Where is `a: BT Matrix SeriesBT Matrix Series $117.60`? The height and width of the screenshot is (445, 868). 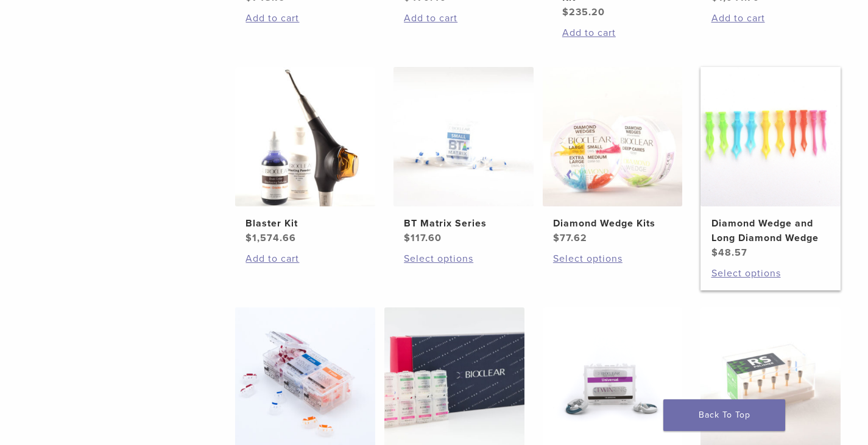 a: BT Matrix SeriesBT Matrix Series $117.60 is located at coordinates (464, 156).